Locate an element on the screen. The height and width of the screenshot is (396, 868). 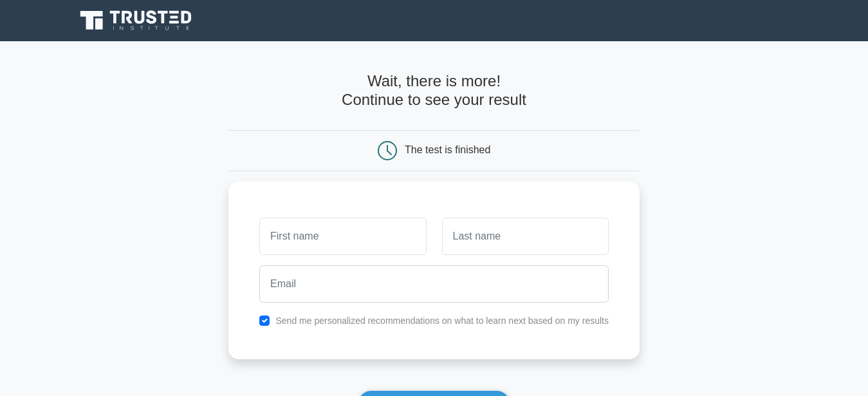
div: The test is finished is located at coordinates (447, 149).